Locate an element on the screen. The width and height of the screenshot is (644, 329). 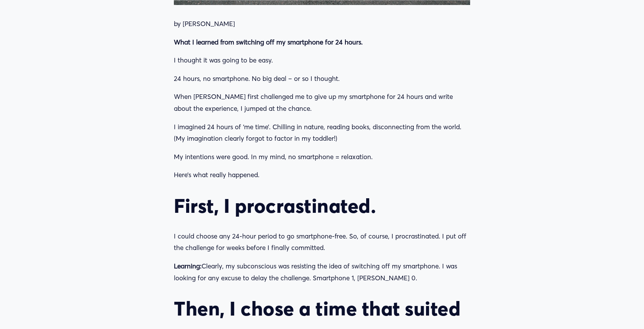
p: I could choose any 24-hour period to go smartphone-free. So, of course, I procrastinated. I put o... is located at coordinates (322, 242).